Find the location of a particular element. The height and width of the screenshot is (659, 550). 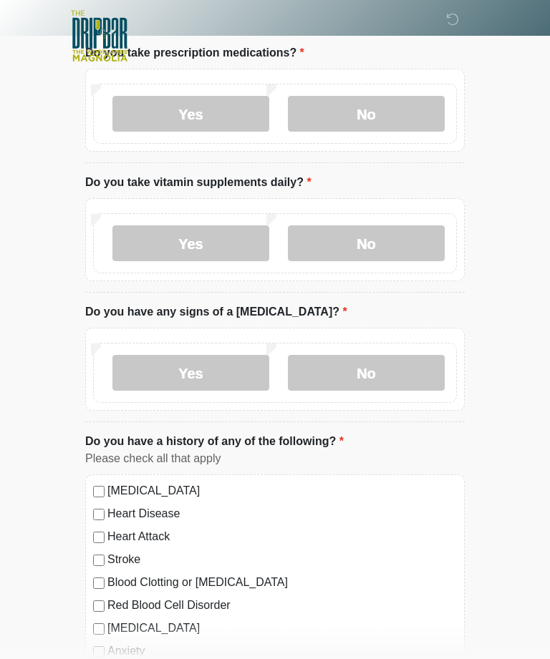

label: Red Blood Cell Disorder is located at coordinates (282, 606).